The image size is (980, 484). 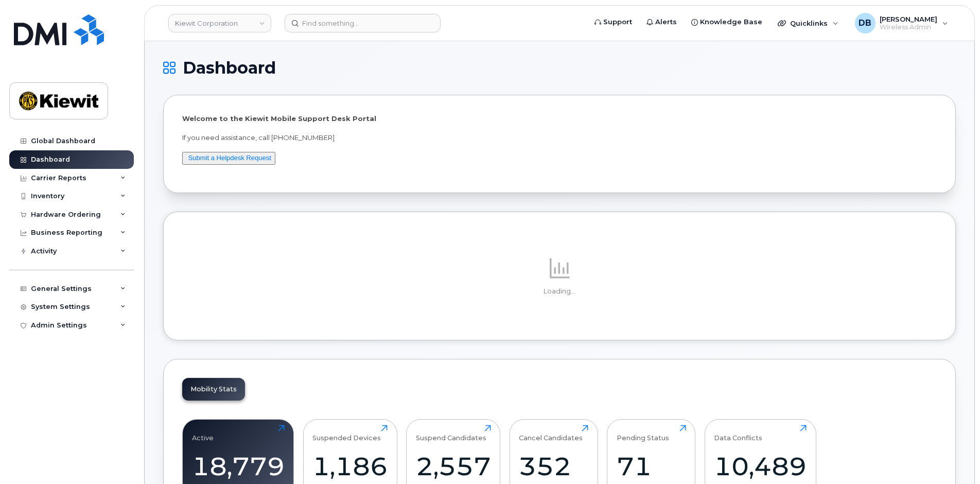 What do you see at coordinates (230, 157) in the screenshot?
I see `a: Submit a Helpdesk Request` at bounding box center [230, 157].